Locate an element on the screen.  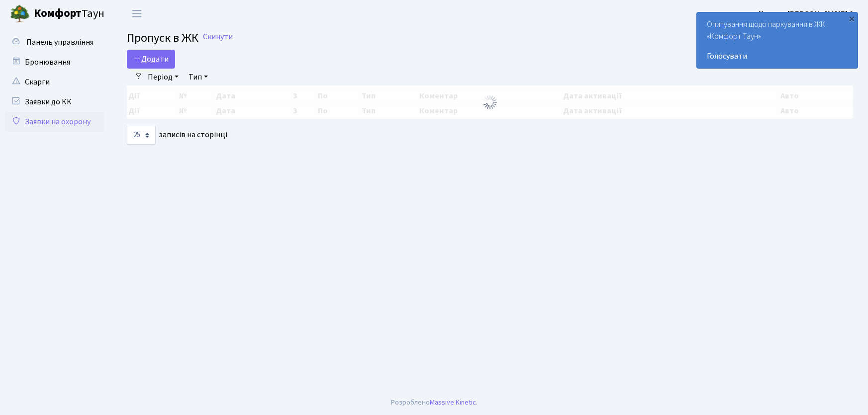
a: Тип is located at coordinates (198, 77).